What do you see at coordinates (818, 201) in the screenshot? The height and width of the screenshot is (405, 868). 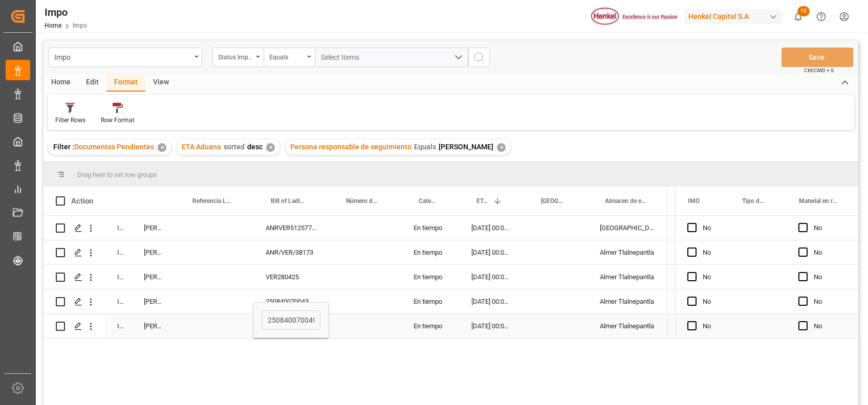 I see `span: Material en resguardo Y/N` at bounding box center [818, 201].